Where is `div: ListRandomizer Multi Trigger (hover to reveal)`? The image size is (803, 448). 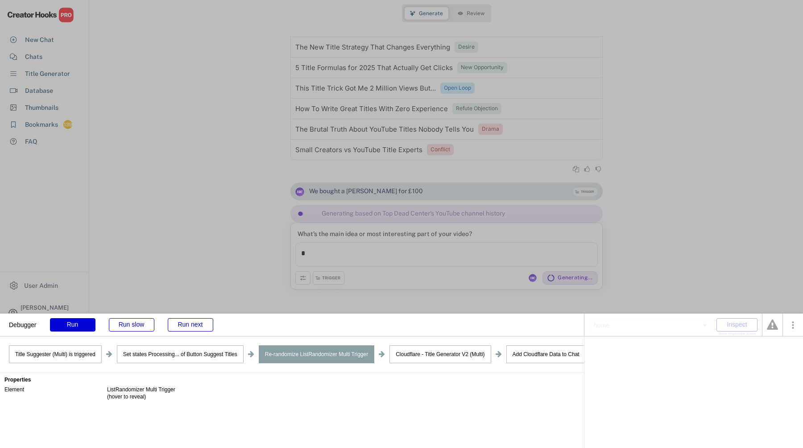 div: ListRandomizer Multi Trigger (hover to reveal) is located at coordinates (149, 393).